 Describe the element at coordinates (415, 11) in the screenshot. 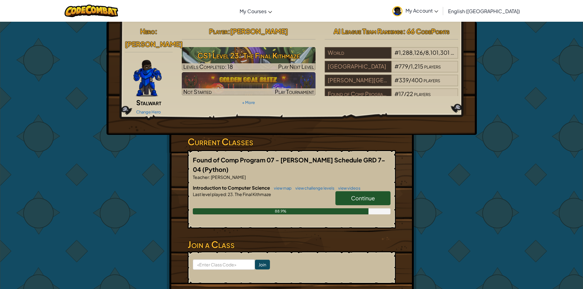

I see `a: My Account` at that location.